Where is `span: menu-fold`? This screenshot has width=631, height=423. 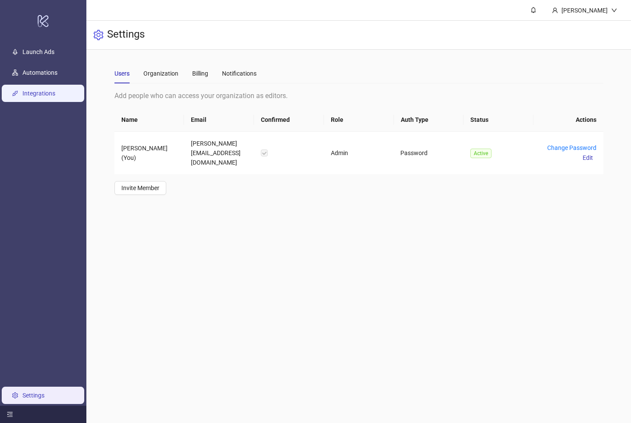 span: menu-fold is located at coordinates (10, 414).